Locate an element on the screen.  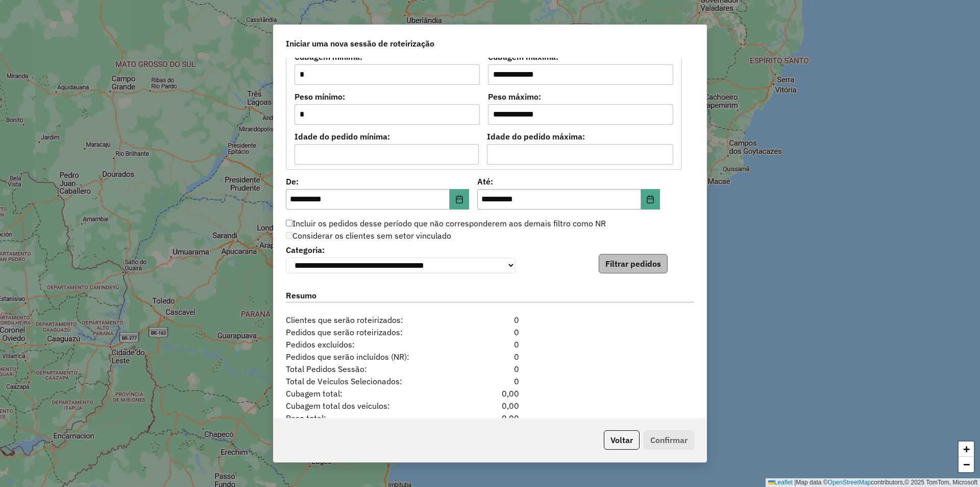
span: Pedidos que serão incluídos (NR): is located at coordinates (367, 356).